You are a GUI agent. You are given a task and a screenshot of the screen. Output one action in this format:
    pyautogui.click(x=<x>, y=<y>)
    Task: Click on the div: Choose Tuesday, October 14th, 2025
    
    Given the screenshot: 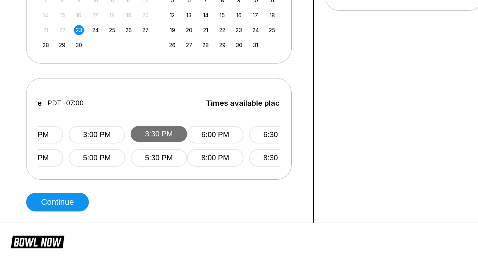 What is the action you would take?
    pyautogui.click(x=205, y=15)
    